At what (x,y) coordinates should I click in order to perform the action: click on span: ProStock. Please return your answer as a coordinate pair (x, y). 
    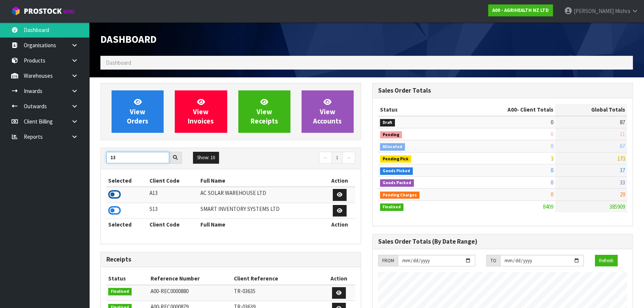
    Looking at the image, I should click on (43, 11).